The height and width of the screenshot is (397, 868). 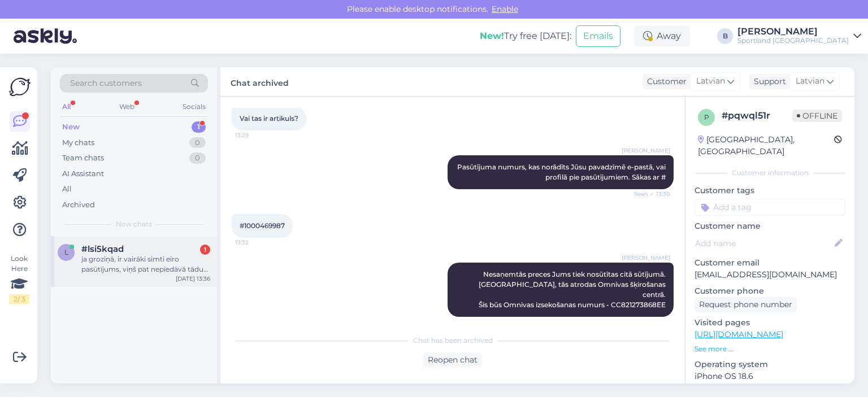 What do you see at coordinates (770, 322) in the screenshot?
I see `p: Visited pages` at bounding box center [770, 322].